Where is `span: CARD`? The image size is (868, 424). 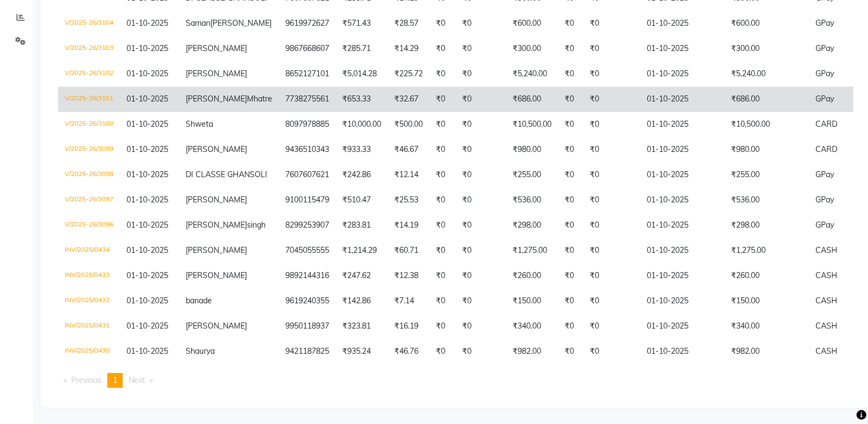
span: CARD is located at coordinates (826, 124).